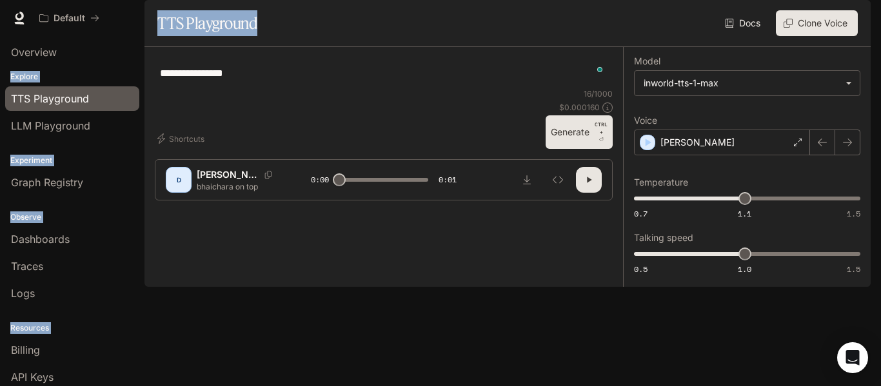 This screenshot has width=881, height=386. Describe the element at coordinates (182, 139) in the screenshot. I see `button: Shortcuts` at that location.